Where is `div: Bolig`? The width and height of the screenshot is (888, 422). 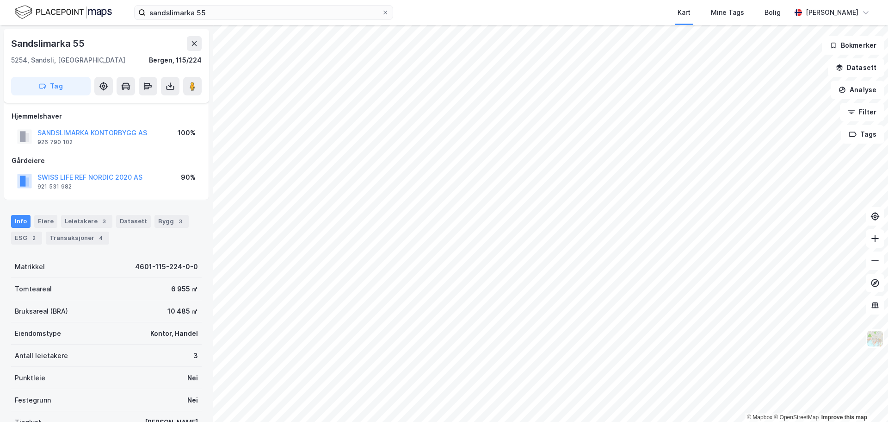 div: Bolig is located at coordinates (773, 12).